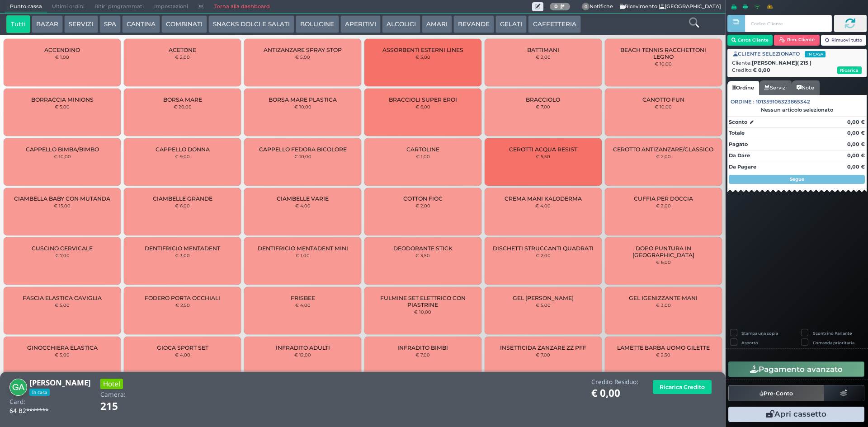 This screenshot has height=427, width=868. I want to click on strong: Totale, so click(737, 133).